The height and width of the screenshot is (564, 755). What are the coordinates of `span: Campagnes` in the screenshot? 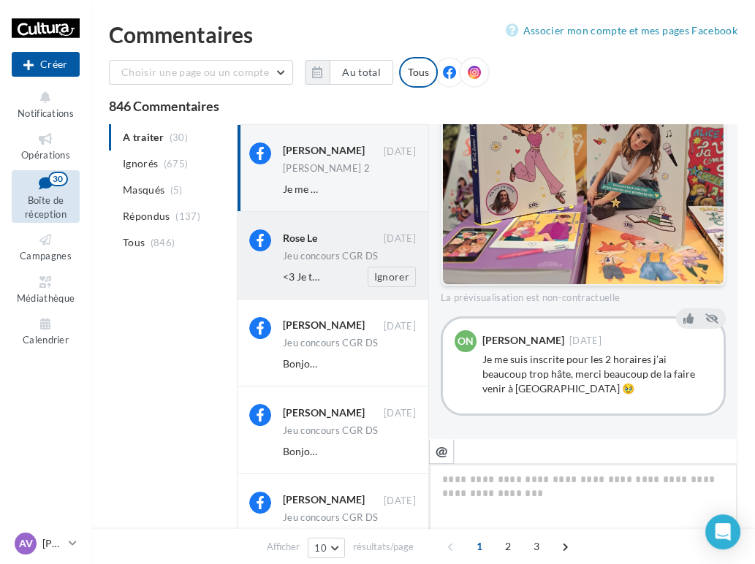 It's located at (45, 256).